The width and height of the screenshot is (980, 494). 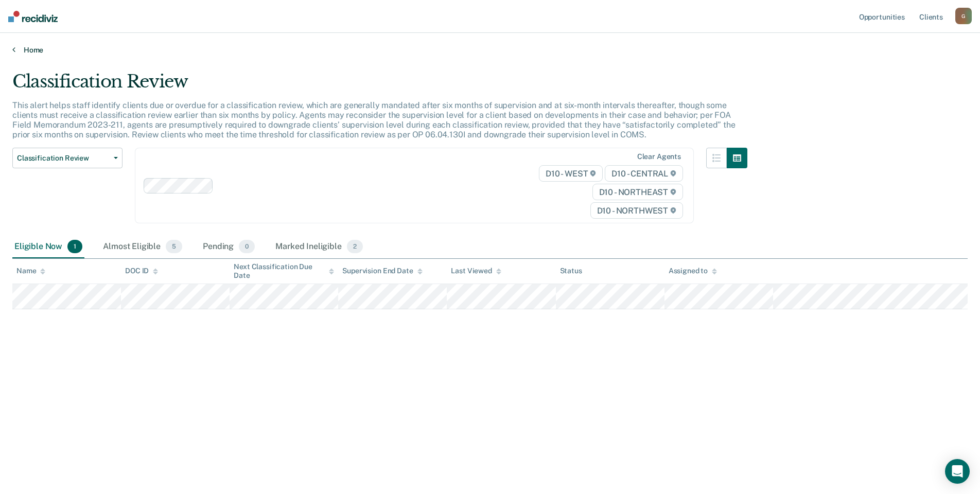 I want to click on span: D10 - CENTRAL, so click(x=644, y=173).